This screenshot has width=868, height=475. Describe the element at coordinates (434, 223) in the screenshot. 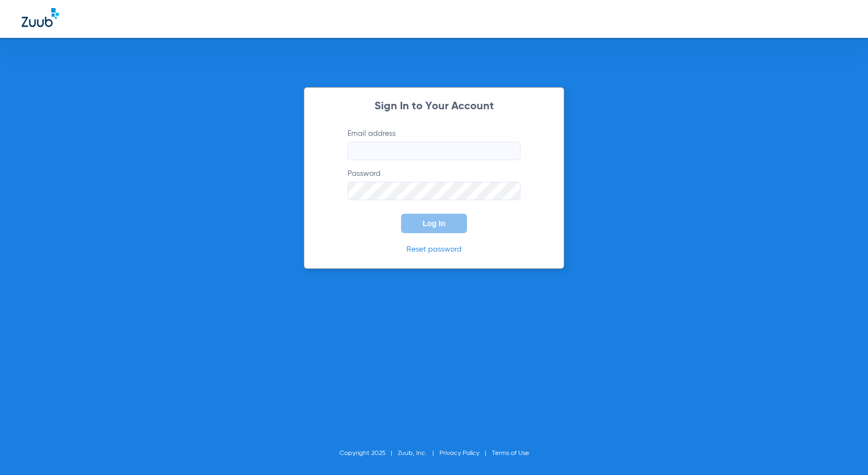

I see `button: Log In` at that location.